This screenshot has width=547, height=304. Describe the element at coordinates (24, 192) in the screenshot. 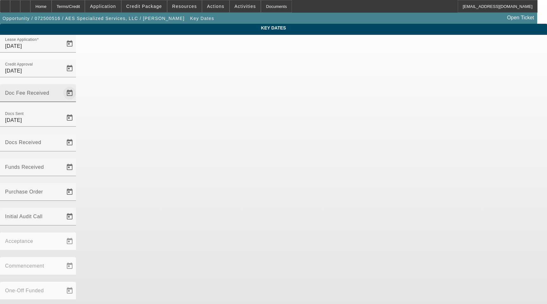

I see `mat-label: Purchase Order` at that location.